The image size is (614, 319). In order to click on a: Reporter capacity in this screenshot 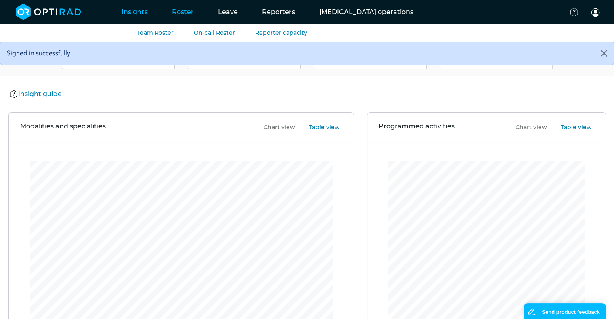, I will do `click(281, 33)`.